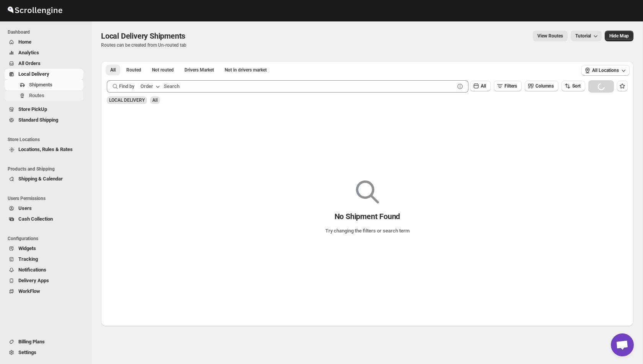 The height and width of the screenshot is (364, 643). Describe the element at coordinates (542, 86) in the screenshot. I see `button: Columns` at that location.